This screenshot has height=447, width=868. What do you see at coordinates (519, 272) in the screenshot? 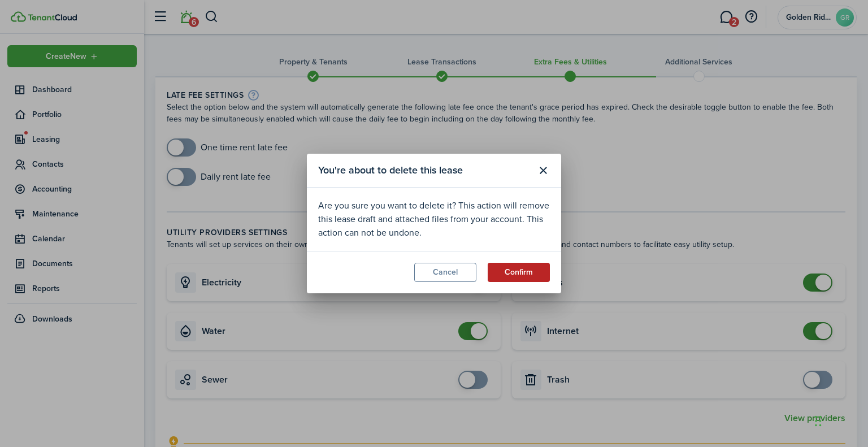
I see `button: Confirm` at bounding box center [519, 272].